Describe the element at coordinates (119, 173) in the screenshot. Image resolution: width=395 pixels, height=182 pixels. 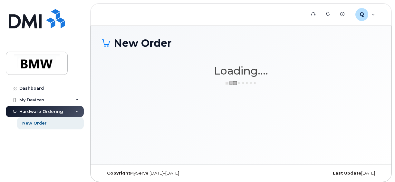
I see `strong: Copyright` at that location.